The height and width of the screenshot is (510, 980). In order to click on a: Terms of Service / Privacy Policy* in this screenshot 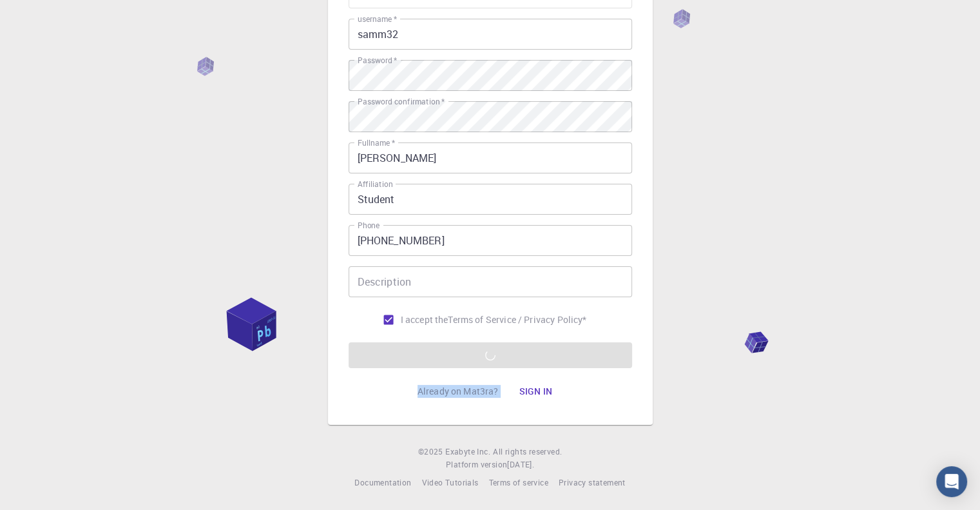, I will do `click(517, 320)`.